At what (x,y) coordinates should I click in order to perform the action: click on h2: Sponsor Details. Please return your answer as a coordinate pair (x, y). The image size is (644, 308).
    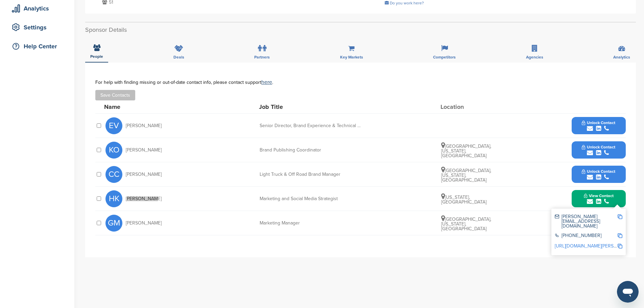
    Looking at the image, I should click on (360, 30).